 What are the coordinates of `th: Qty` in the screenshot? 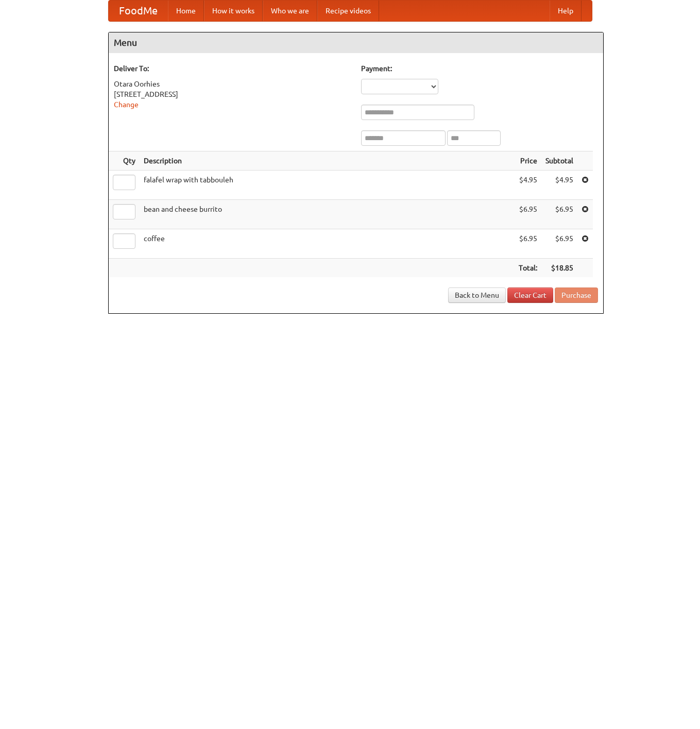 It's located at (125, 161).